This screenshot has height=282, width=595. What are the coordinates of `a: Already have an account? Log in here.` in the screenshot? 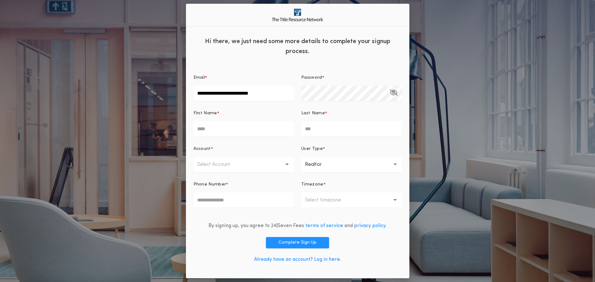 It's located at (298, 260).